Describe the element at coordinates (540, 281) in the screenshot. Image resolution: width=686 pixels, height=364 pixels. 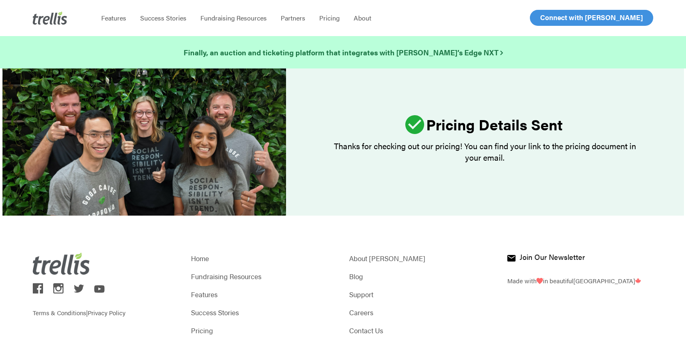
I see `img: Love From Trellis` at that location.